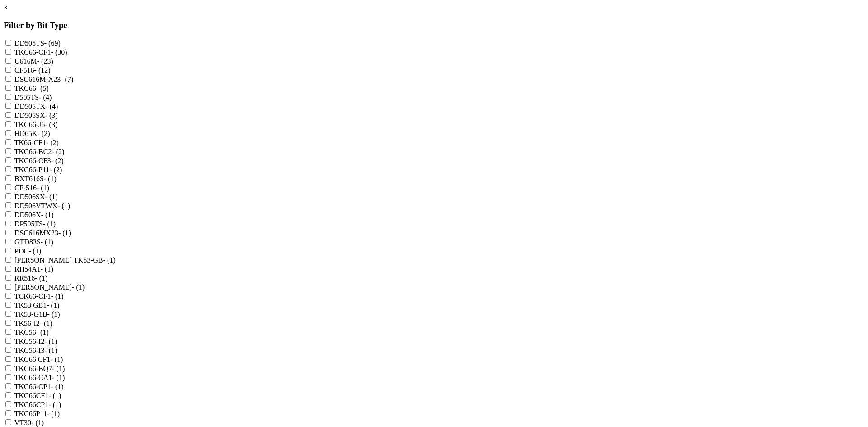 Image resolution: width=868 pixels, height=427 pixels. Describe the element at coordinates (39, 296) in the screenshot. I see `label: TCK66-CF1` at that location.